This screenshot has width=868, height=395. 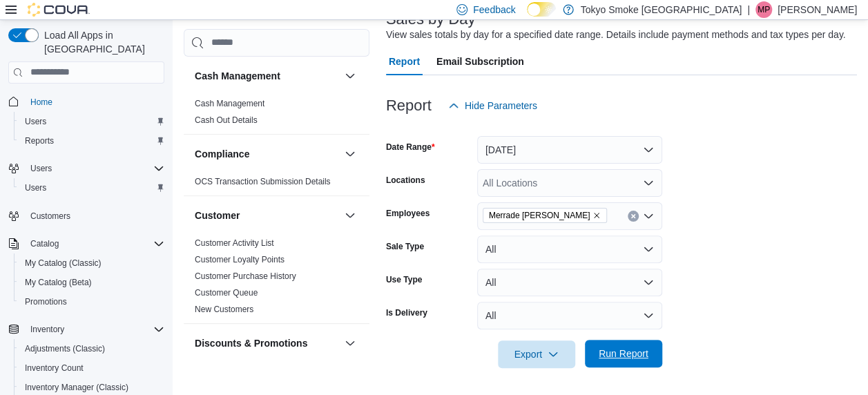 I want to click on label: Use Type, so click(x=404, y=280).